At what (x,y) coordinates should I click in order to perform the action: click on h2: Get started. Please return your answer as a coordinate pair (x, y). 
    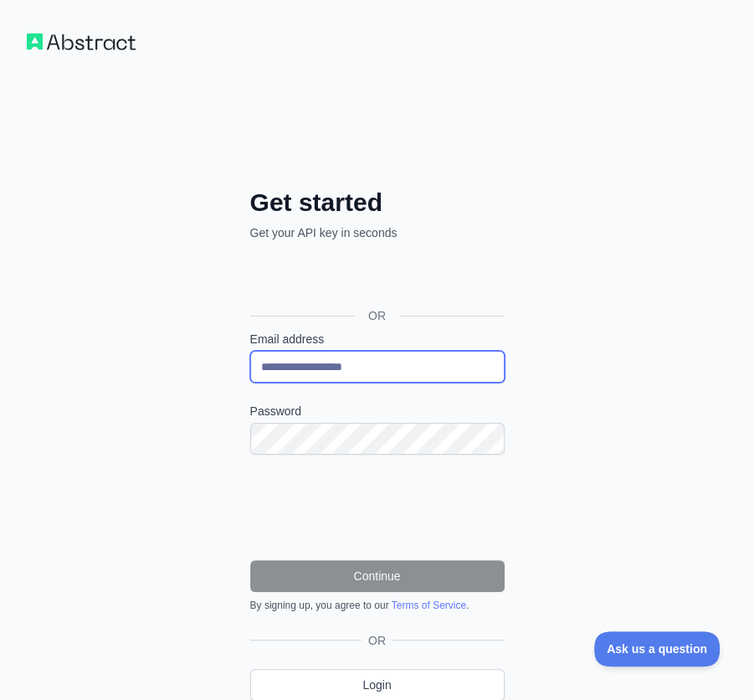
    Looking at the image, I should click on (377, 203).